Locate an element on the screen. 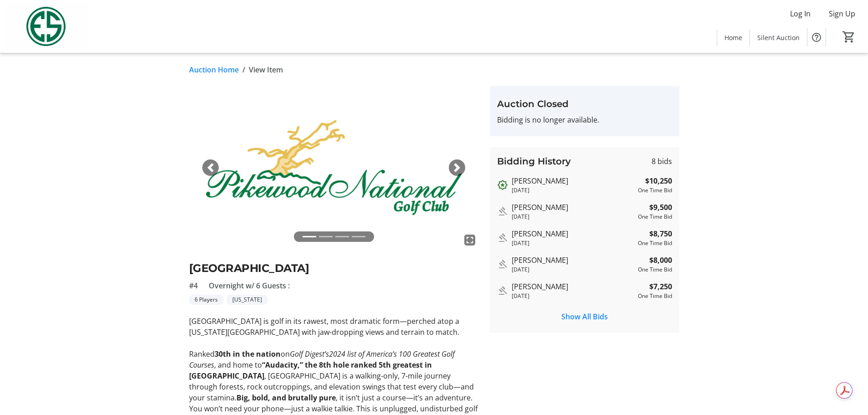 Image resolution: width=868 pixels, height=415 pixels. img: Evans Scholars Foundation's Logo is located at coordinates (46, 26).